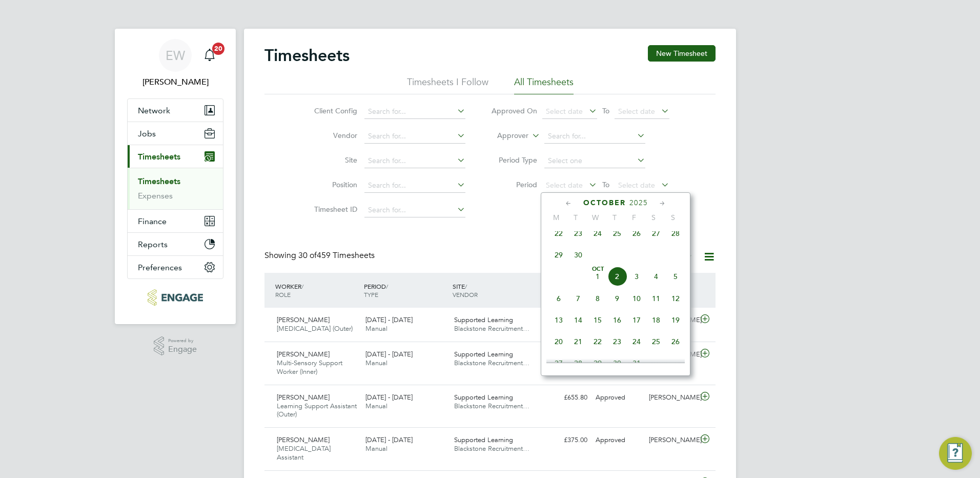 The height and width of the screenshot is (478, 980). I want to click on span: 6, so click(559, 298).